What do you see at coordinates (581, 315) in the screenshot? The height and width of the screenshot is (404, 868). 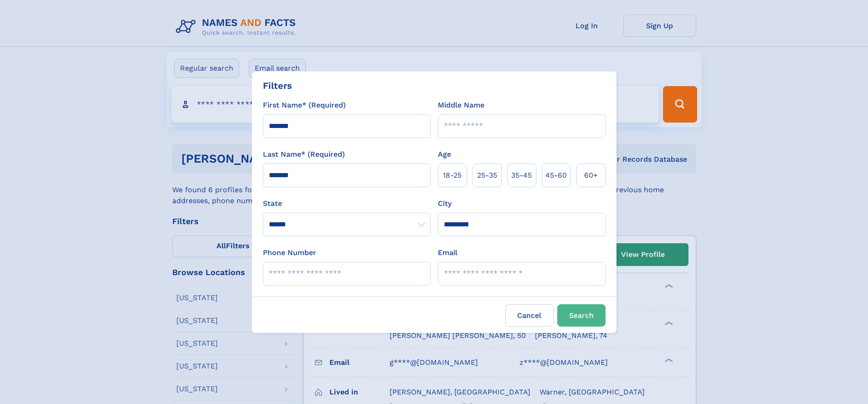 I see `button: Search` at bounding box center [581, 315].